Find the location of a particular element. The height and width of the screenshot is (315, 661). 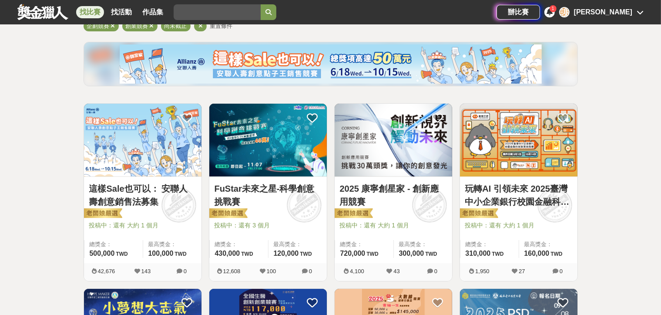

span: 創業競賽 is located at coordinates (137, 26).